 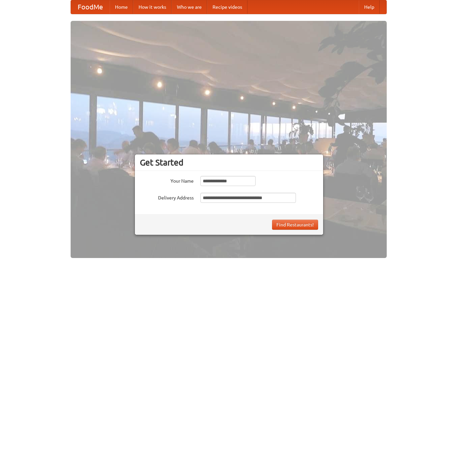 I want to click on a: FoodMe, so click(x=90, y=7).